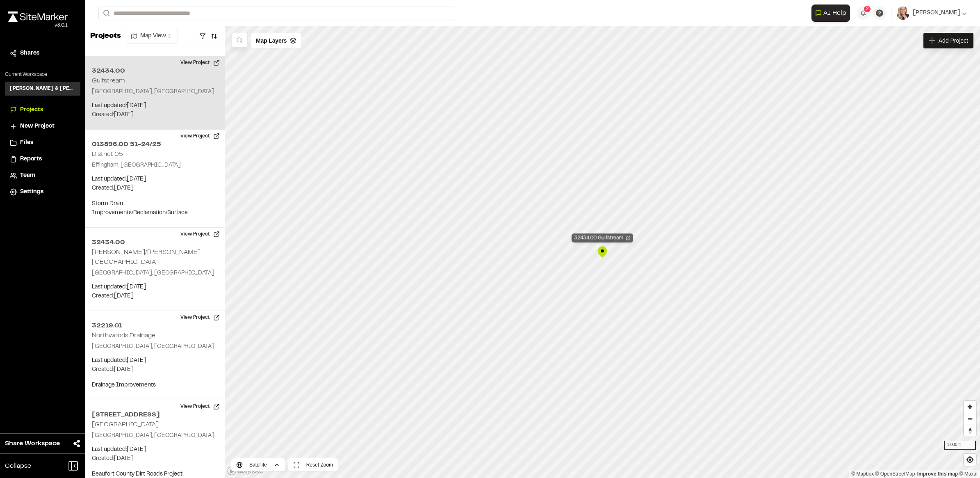 This screenshot has height=478, width=980. Describe the element at coordinates (968, 473) in the screenshot. I see `a: Maxar` at that location.